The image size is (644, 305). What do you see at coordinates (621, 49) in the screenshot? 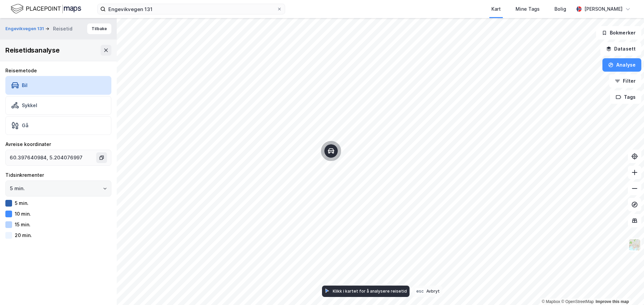
I see `button: Datasett` at bounding box center [621, 49].